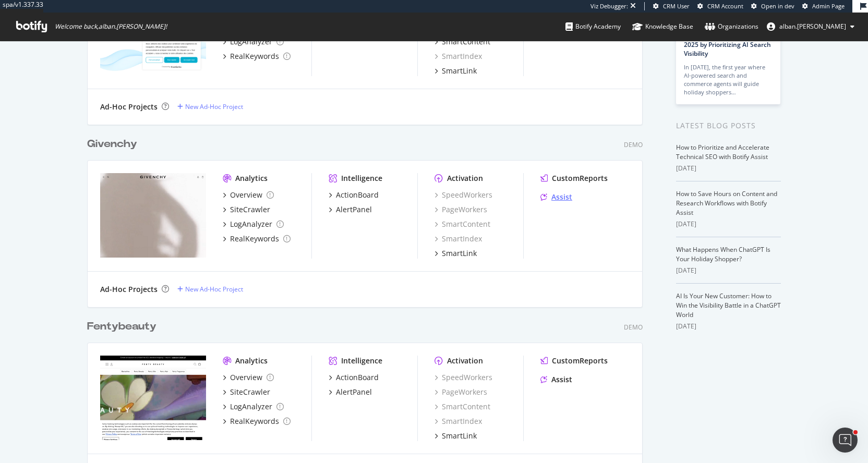 Image resolution: width=868 pixels, height=463 pixels. I want to click on img: Fentybeauty, so click(153, 398).